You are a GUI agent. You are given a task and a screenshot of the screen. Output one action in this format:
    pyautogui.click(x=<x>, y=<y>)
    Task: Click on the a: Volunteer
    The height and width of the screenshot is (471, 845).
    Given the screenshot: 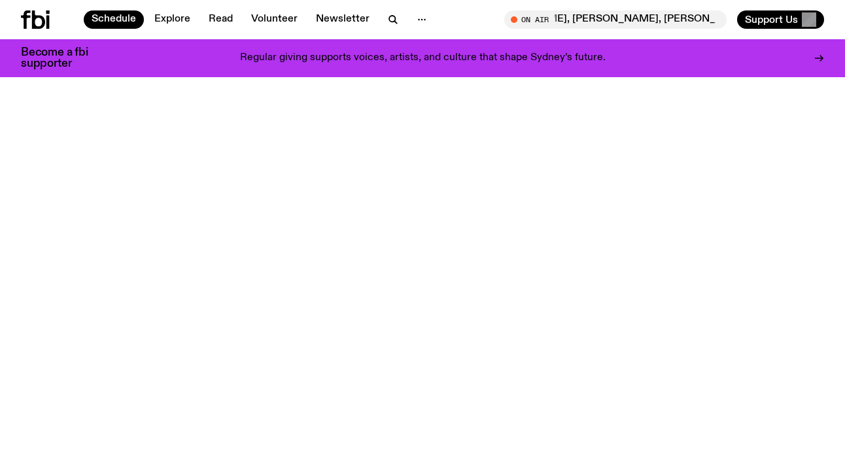 What is the action you would take?
    pyautogui.click(x=274, y=20)
    